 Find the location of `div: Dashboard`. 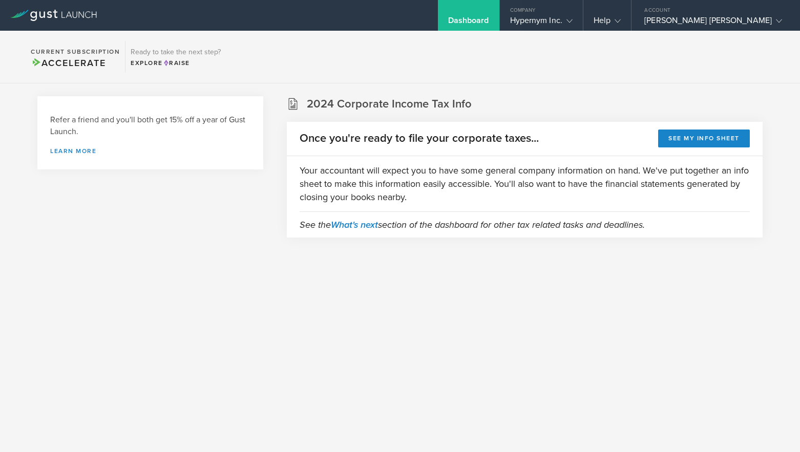

div: Dashboard is located at coordinates (469, 23).